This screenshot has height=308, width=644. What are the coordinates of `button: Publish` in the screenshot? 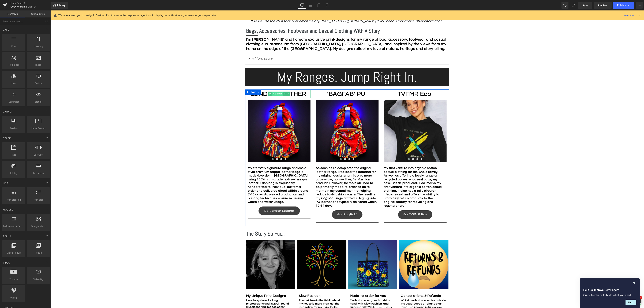 It's located at (623, 5).